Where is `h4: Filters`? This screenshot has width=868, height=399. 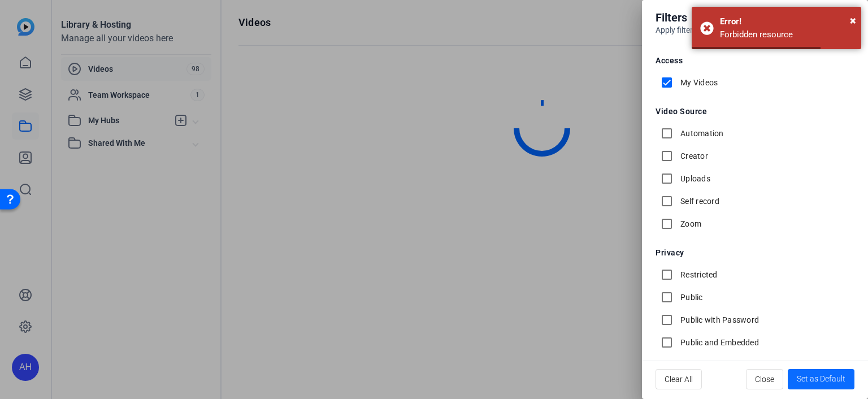 h4: Filters is located at coordinates (755, 18).